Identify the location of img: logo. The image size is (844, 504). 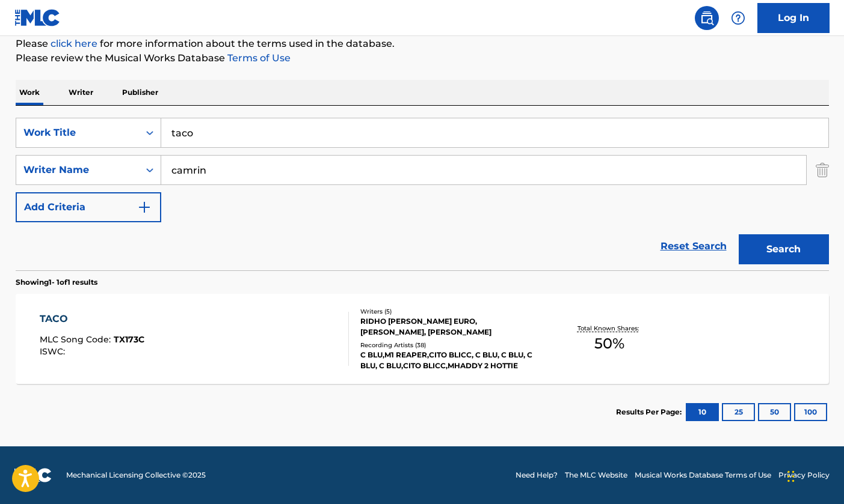
(33, 475).